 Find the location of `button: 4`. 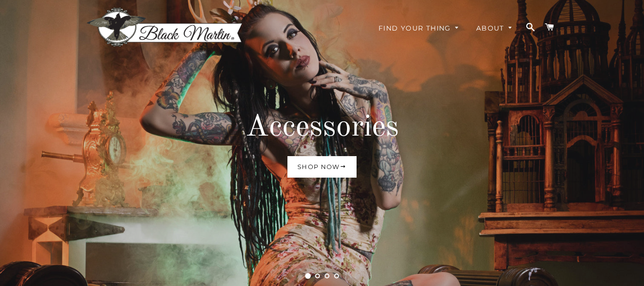

button: 4 is located at coordinates (337, 276).